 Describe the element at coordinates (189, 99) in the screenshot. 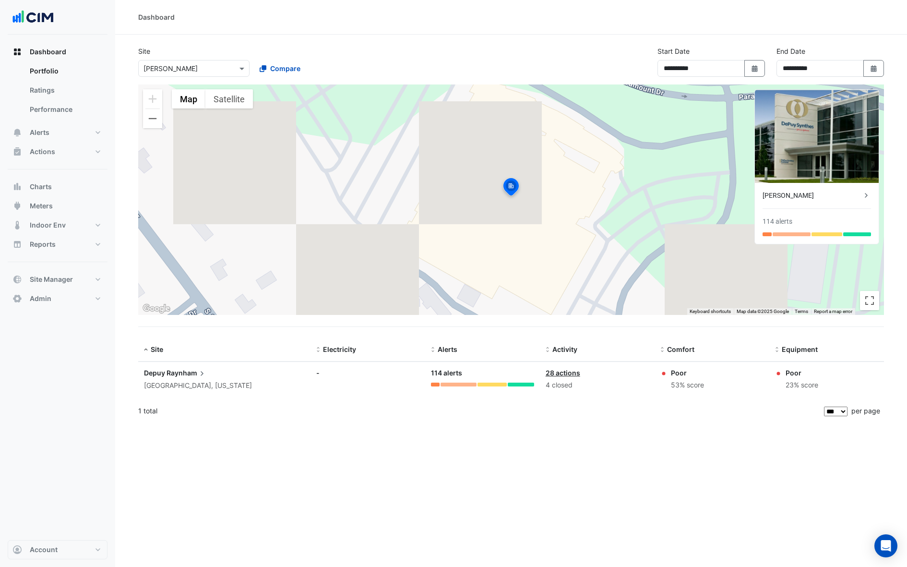

I see `button: Show street map` at that location.